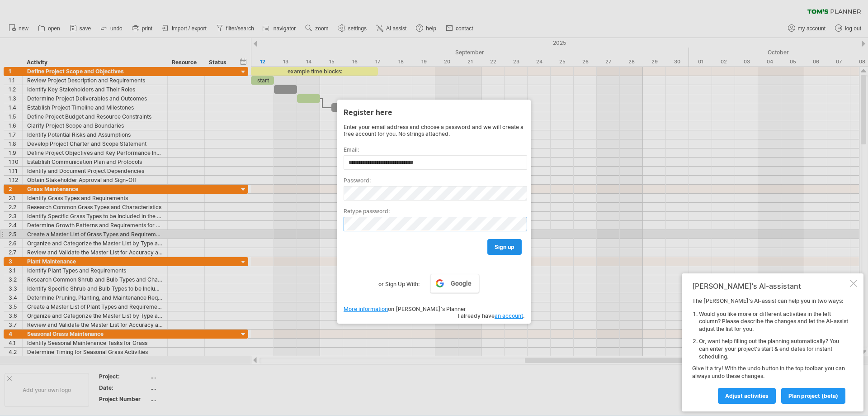 The image size is (868, 416). What do you see at coordinates (461, 283) in the screenshot?
I see `span: Google` at bounding box center [461, 283].